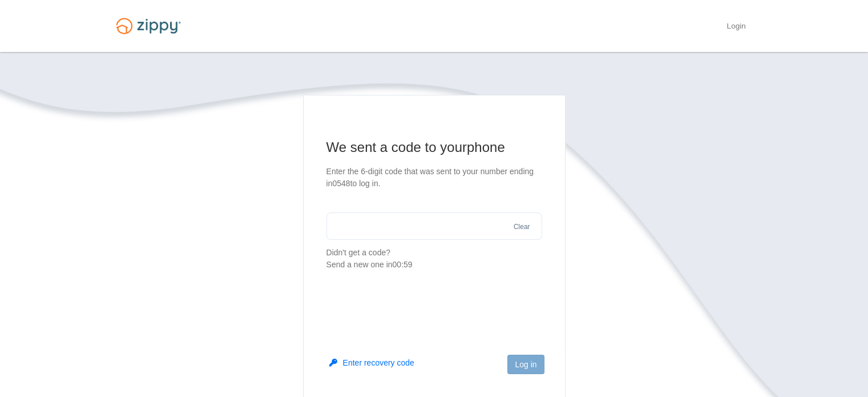  What do you see at coordinates (149, 26) in the screenshot?
I see `img: Logo` at bounding box center [149, 26].